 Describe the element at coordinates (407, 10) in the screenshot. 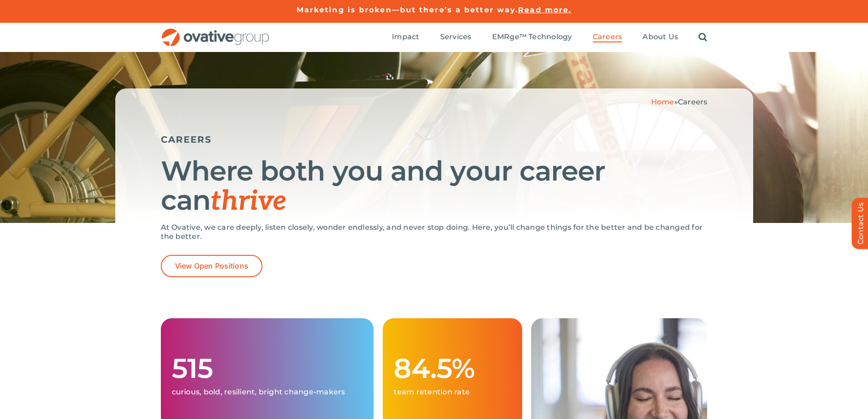

I see `a: Marketing is broken—but there’s a better way.` at that location.